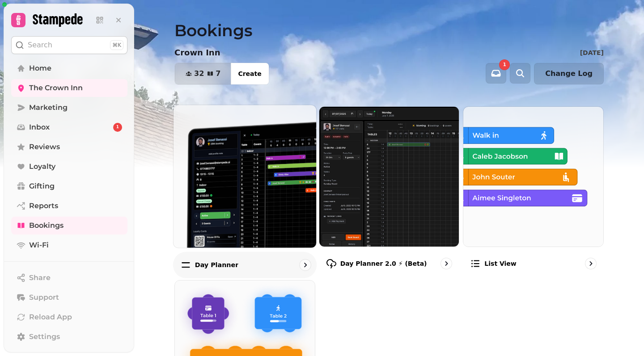  I want to click on button: 327, so click(203, 74).